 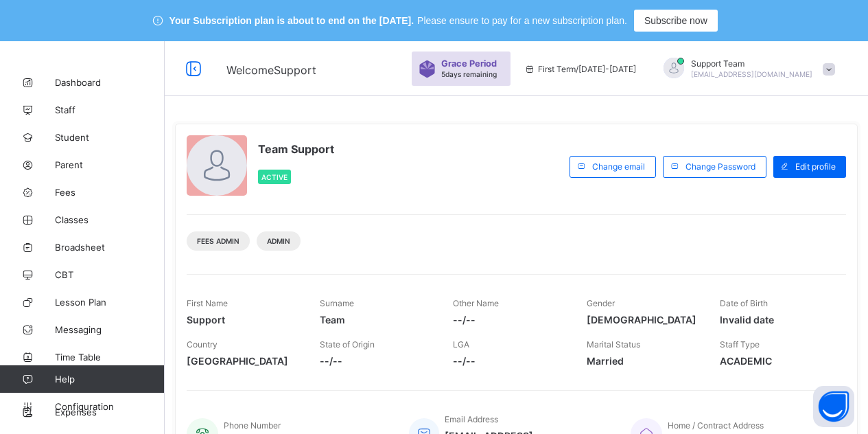 What do you see at coordinates (815, 166) in the screenshot?
I see `span: Edit profile` at bounding box center [815, 166].